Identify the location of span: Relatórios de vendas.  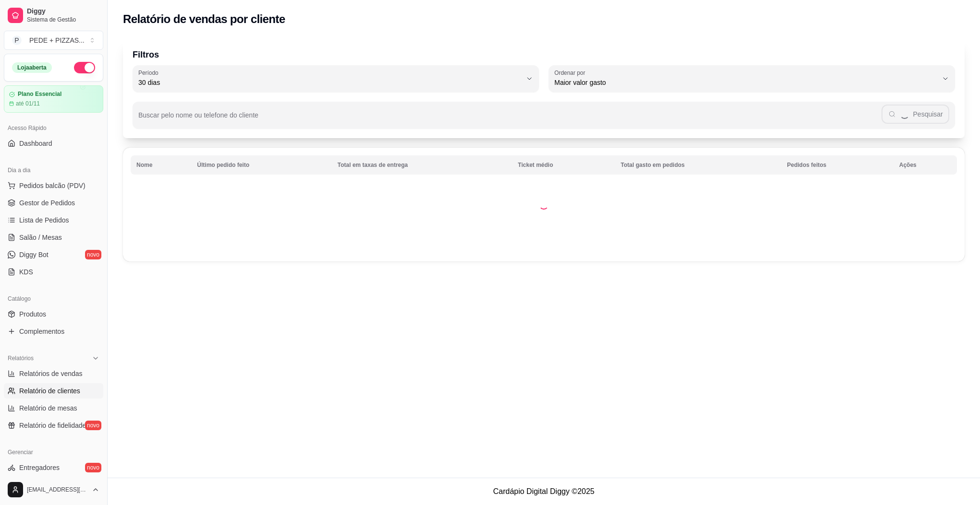
(51, 374).